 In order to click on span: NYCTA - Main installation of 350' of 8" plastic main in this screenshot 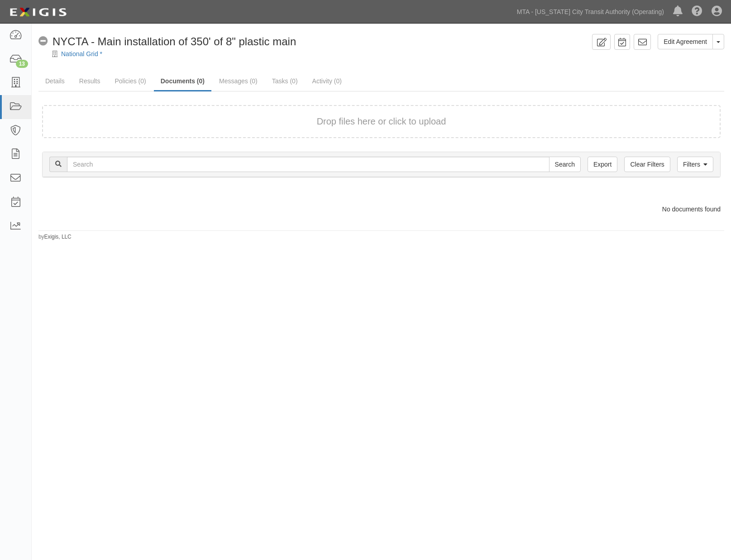, I will do `click(174, 41)`.